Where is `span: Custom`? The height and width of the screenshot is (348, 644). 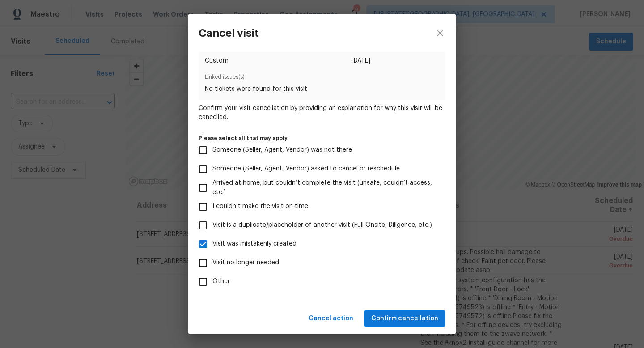
span: Custom is located at coordinates (216, 61).